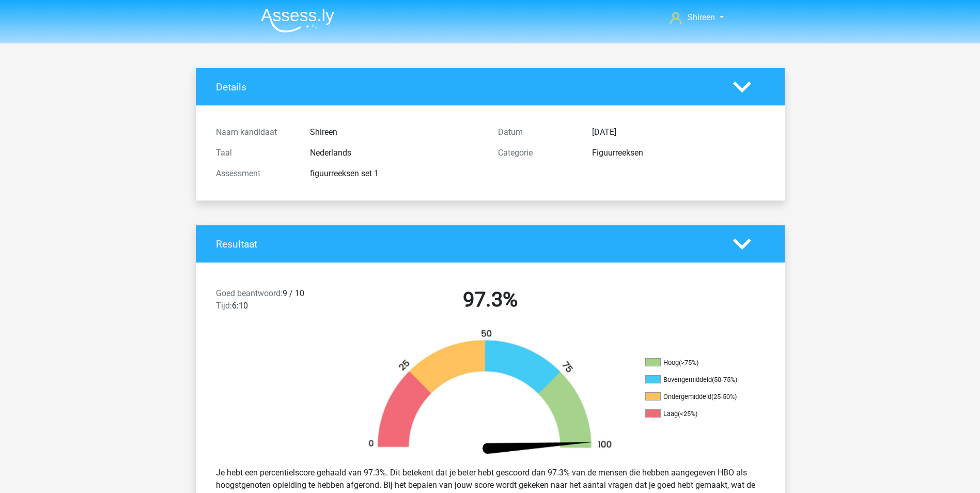  What do you see at coordinates (396, 132) in the screenshot?
I see `div: Shireen` at bounding box center [396, 132].